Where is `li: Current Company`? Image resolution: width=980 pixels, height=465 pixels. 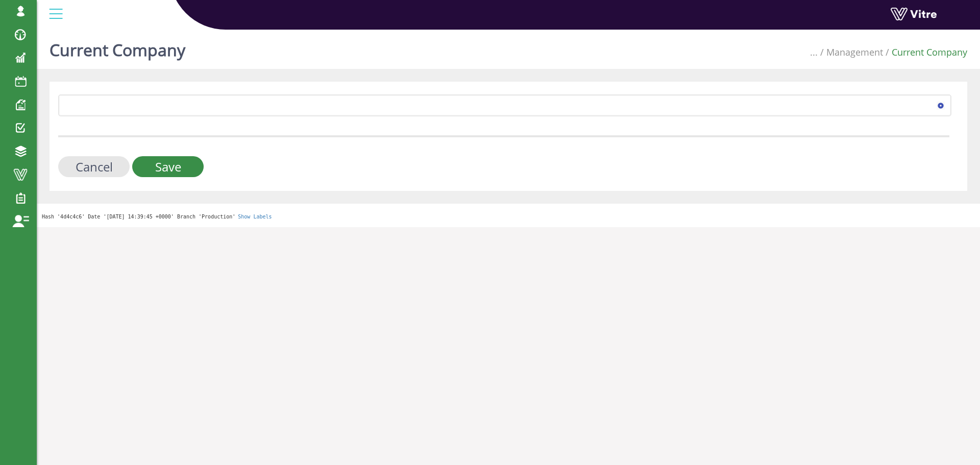 li: Current Company is located at coordinates (924, 52).